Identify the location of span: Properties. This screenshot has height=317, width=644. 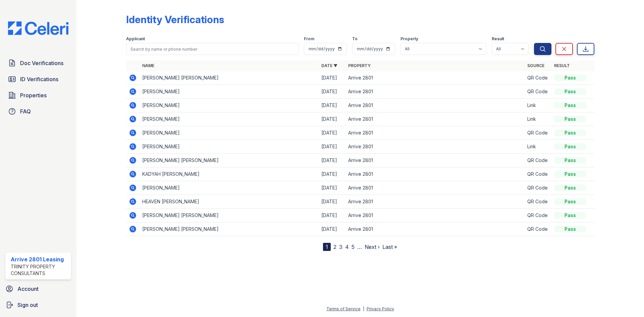
(34, 95).